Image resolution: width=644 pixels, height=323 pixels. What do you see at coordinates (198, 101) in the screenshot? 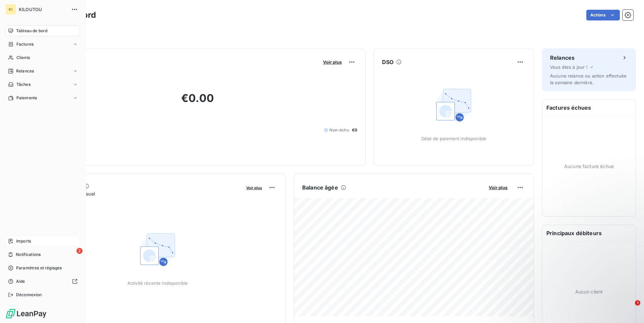
I see `h2: €0.00` at bounding box center [198, 101].